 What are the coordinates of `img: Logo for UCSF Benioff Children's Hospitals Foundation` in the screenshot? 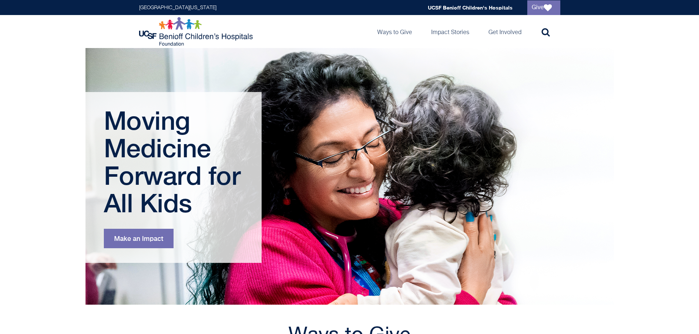 It's located at (197, 32).